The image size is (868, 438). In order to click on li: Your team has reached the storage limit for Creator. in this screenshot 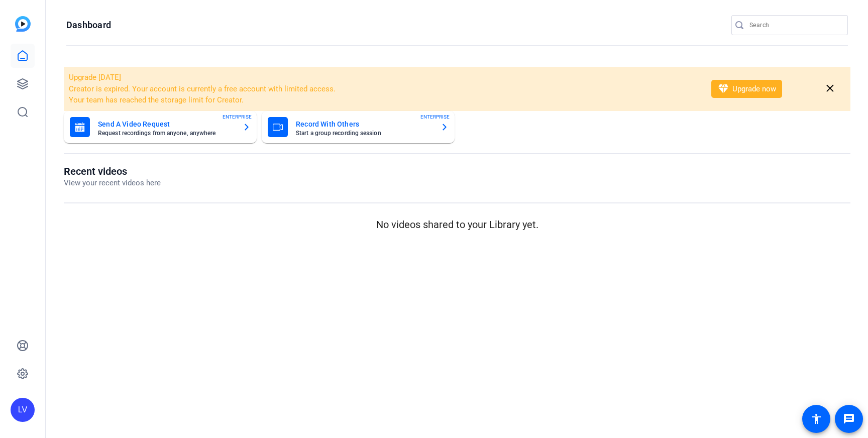, I will do `click(383, 100)`.